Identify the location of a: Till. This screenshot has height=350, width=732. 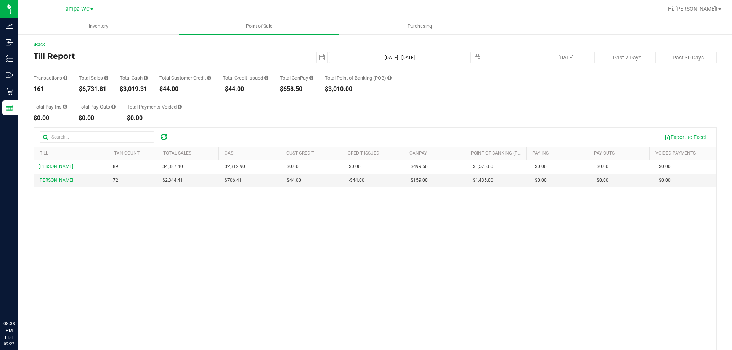
(44, 153).